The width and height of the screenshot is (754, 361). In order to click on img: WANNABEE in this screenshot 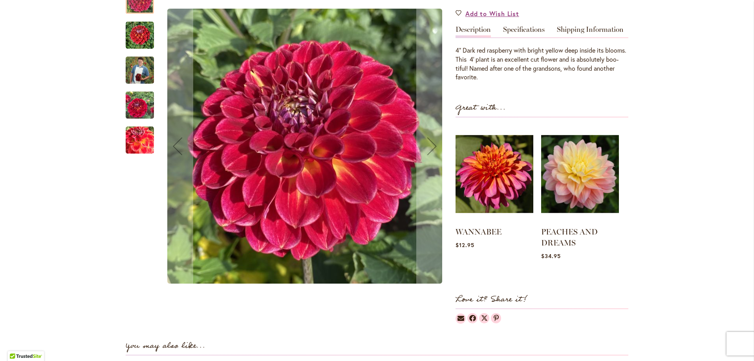, I will do `click(495, 174)`.